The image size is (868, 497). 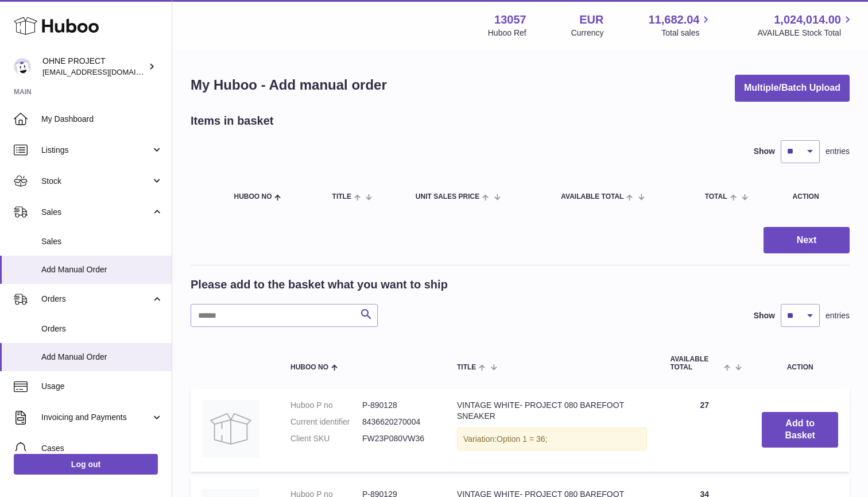 What do you see at coordinates (507, 33) in the screenshot?
I see `div: Huboo Ref` at bounding box center [507, 33].